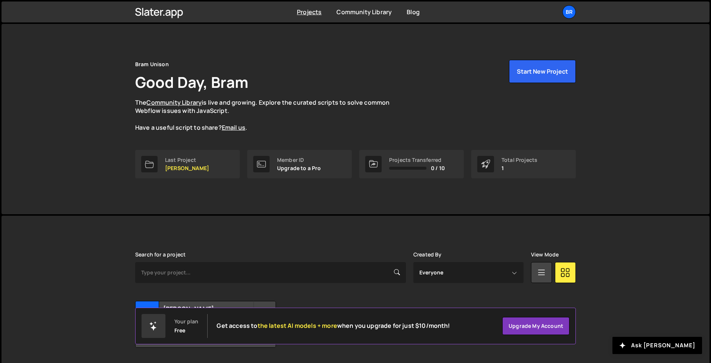 The height and width of the screenshot is (363, 711). I want to click on label: Search for a project, so click(160, 254).